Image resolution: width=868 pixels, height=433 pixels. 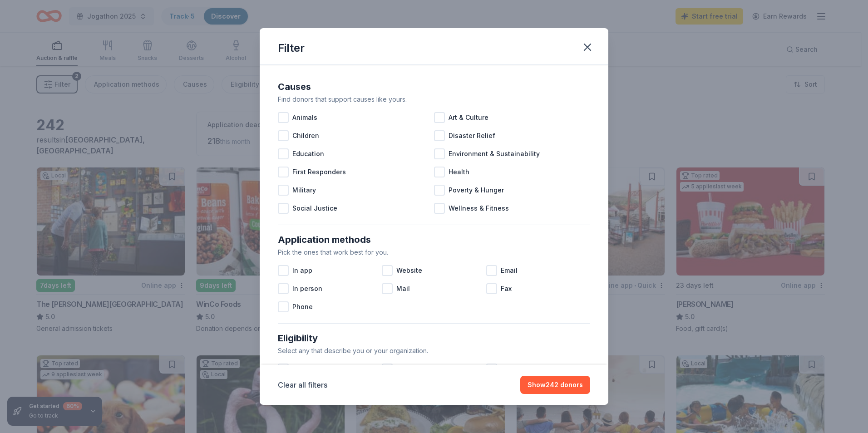 I want to click on span: Political, so click(x=409, y=369).